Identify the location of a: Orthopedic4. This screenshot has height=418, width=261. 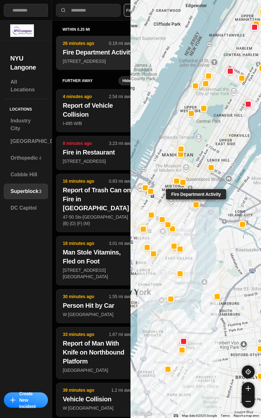
(26, 158).